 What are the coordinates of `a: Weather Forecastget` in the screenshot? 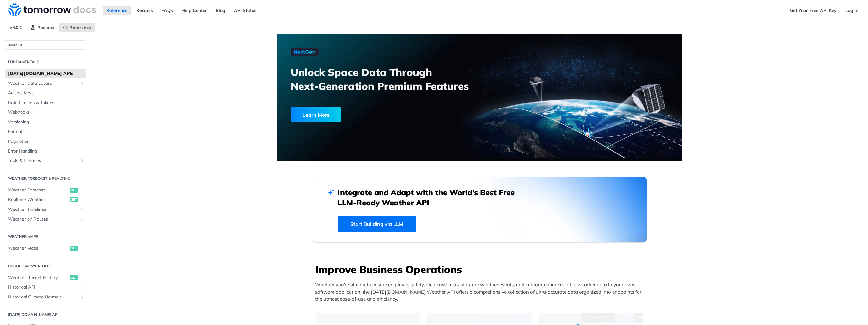 It's located at (45, 190).